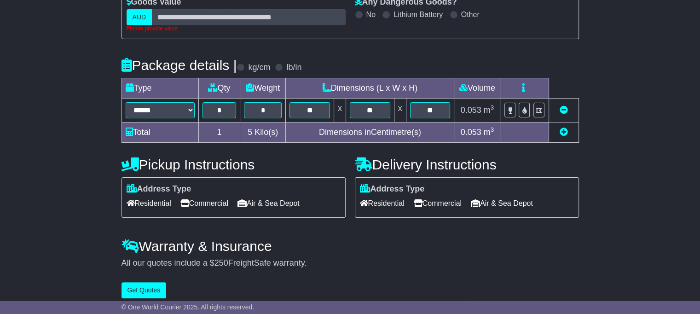 The height and width of the screenshot is (314, 700). I want to click on span: 250, so click(221, 263).